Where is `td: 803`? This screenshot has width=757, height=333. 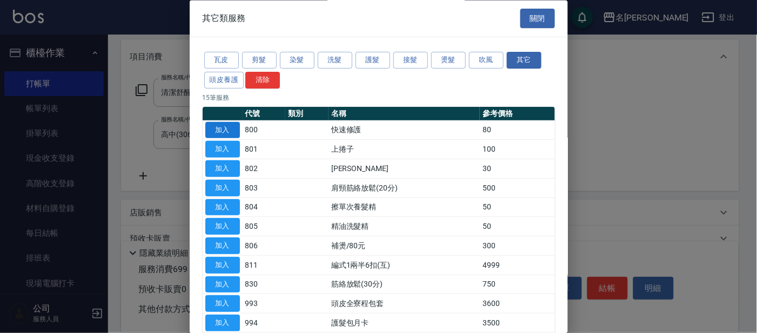
td: 803 is located at coordinates (264, 189).